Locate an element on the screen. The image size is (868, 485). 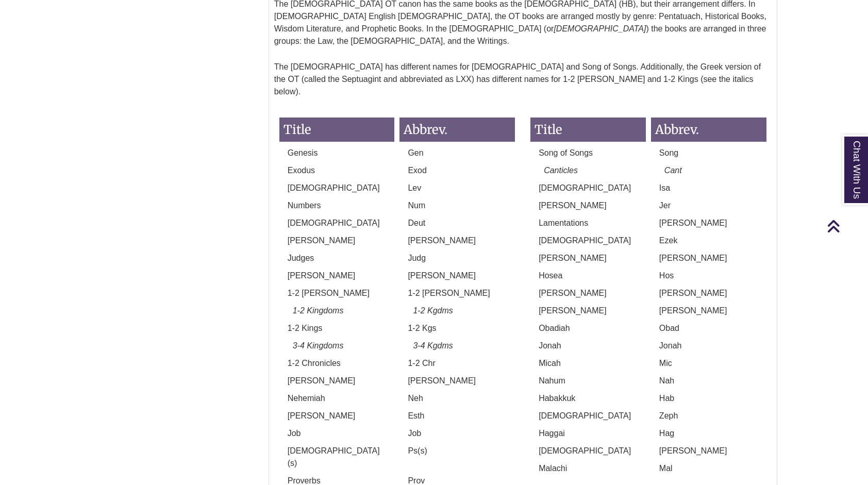
p: Zeph is located at coordinates (709, 416).